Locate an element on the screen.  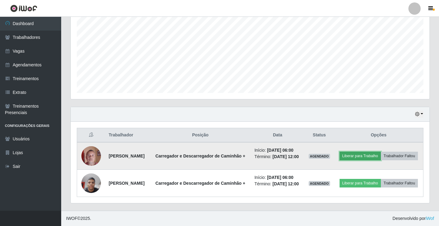
img: 1751571336809.jpeg is located at coordinates (91, 183).